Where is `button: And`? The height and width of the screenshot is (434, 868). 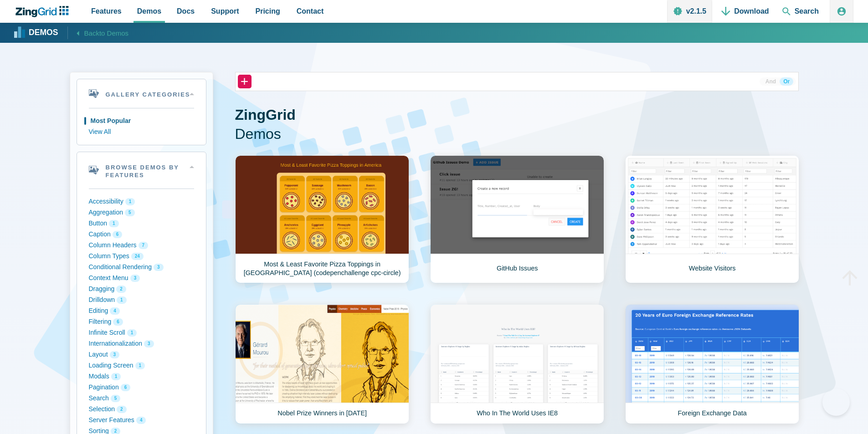
button: And is located at coordinates (770, 81).